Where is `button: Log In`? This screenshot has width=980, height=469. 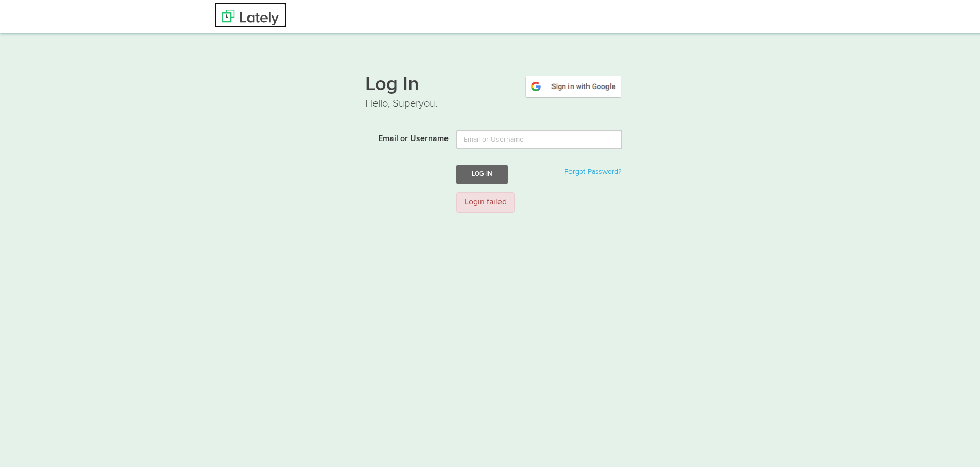 button: Log In is located at coordinates (483, 172).